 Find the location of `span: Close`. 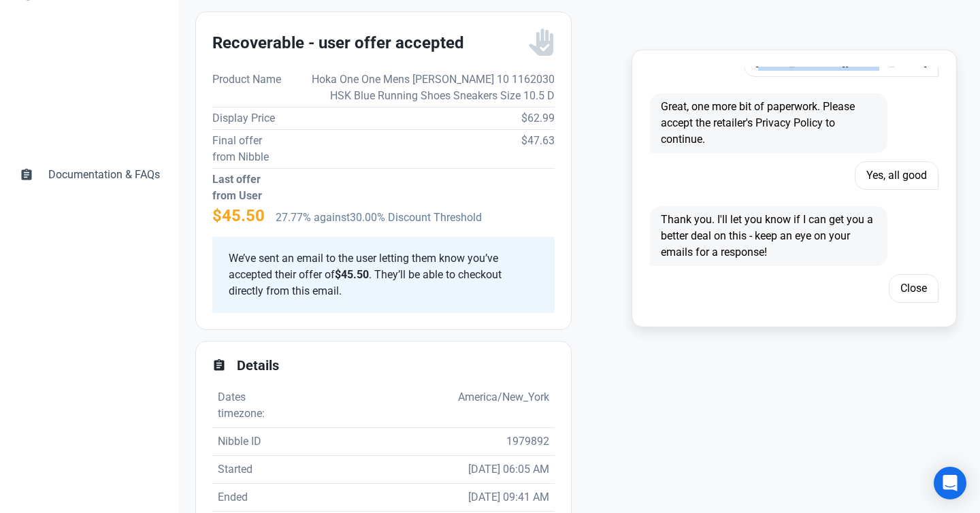

span: Close is located at coordinates (914, 288).